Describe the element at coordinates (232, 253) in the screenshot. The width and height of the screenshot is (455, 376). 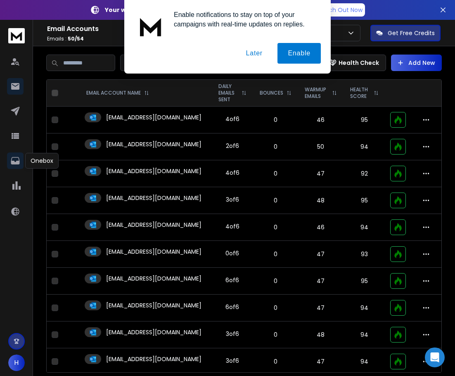
I see `div: 0 of 6` at that location.